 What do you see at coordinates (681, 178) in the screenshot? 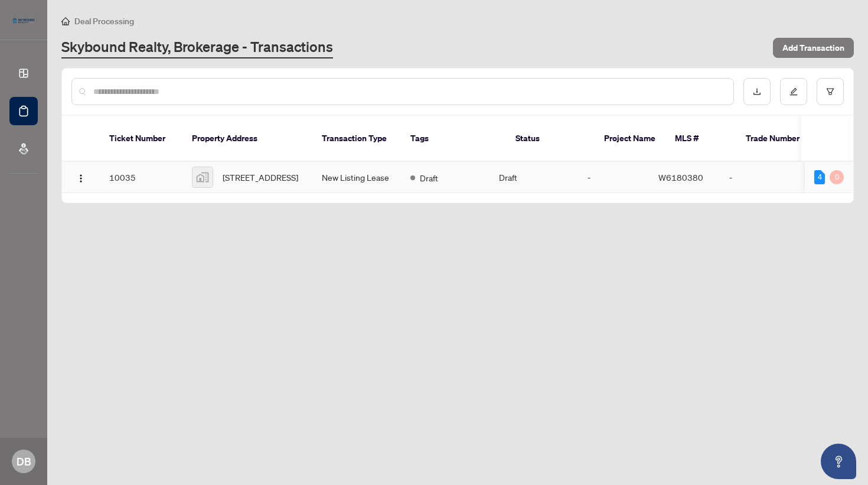
I see `span: W6180380` at bounding box center [681, 178].